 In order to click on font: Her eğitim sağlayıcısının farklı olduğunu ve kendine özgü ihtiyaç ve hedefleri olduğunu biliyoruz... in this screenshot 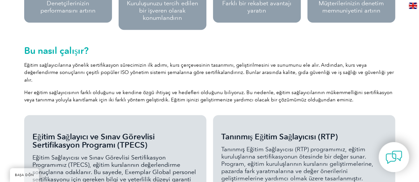, I will do `click(208, 96)`.